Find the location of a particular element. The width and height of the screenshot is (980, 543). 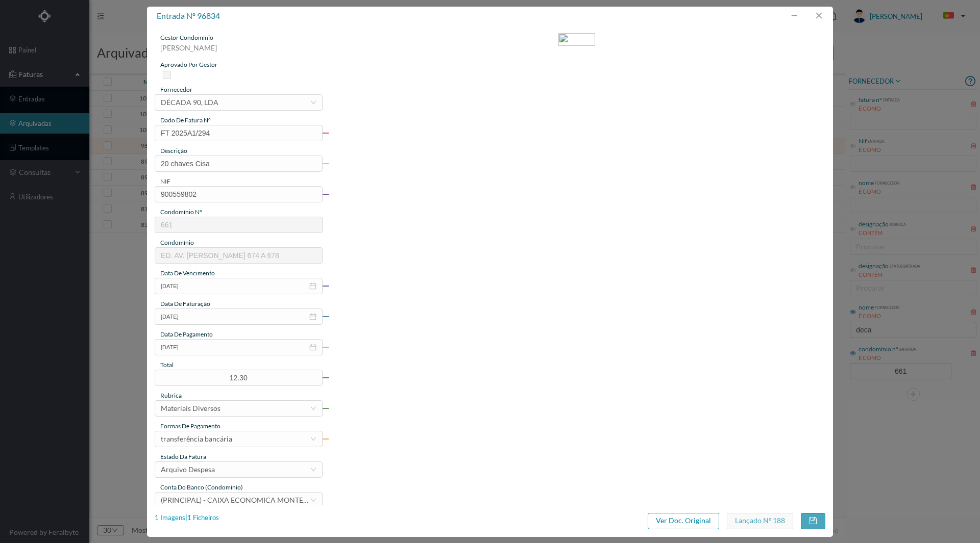

button: Ver Doc. Original is located at coordinates (683, 521).